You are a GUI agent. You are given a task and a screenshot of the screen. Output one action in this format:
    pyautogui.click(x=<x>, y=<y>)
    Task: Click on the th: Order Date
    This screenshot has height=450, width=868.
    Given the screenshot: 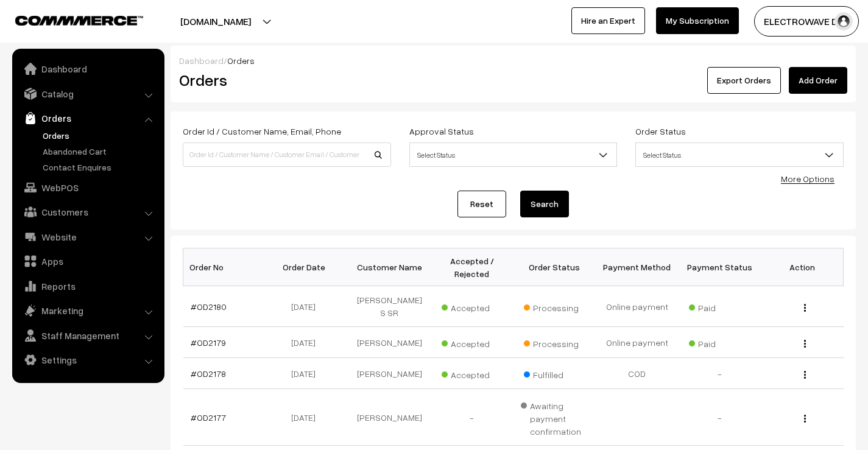 What is the action you would take?
    pyautogui.click(x=307, y=268)
    